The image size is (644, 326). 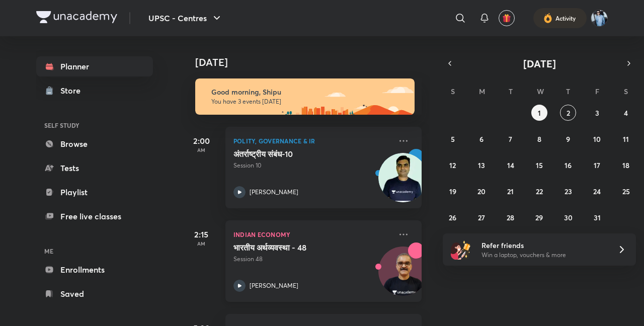 I want to click on button: October 29, 2025, so click(x=539, y=218).